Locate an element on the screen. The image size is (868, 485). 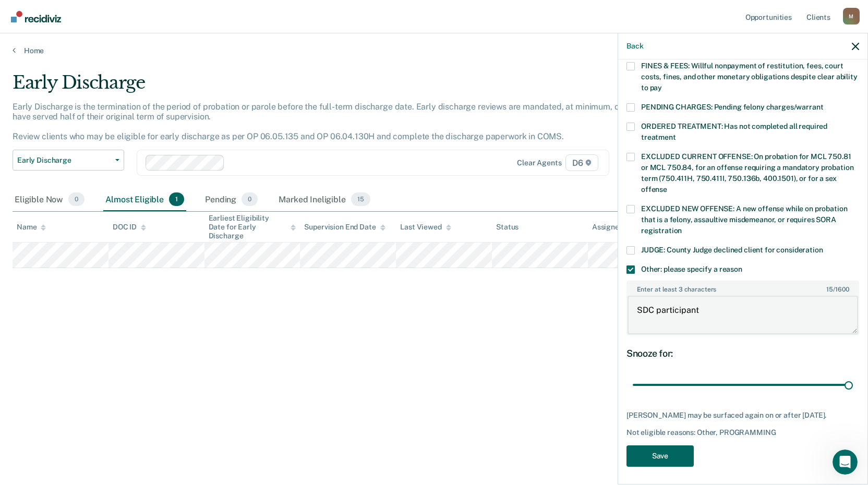
span: 1 is located at coordinates (176, 199).